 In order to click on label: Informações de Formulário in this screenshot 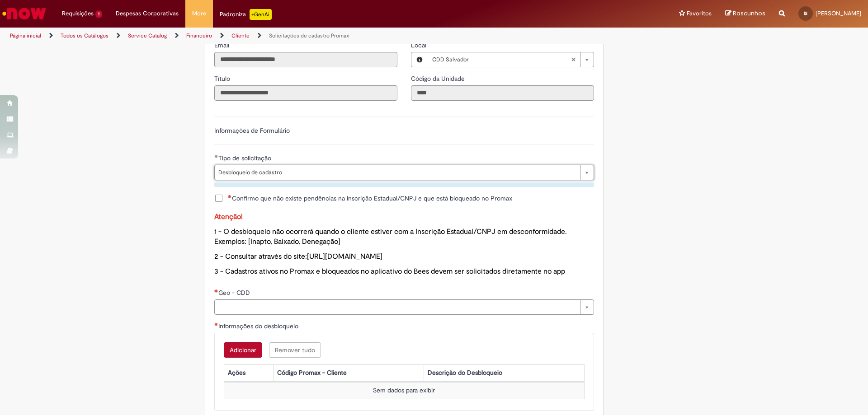, I will do `click(251, 131)`.